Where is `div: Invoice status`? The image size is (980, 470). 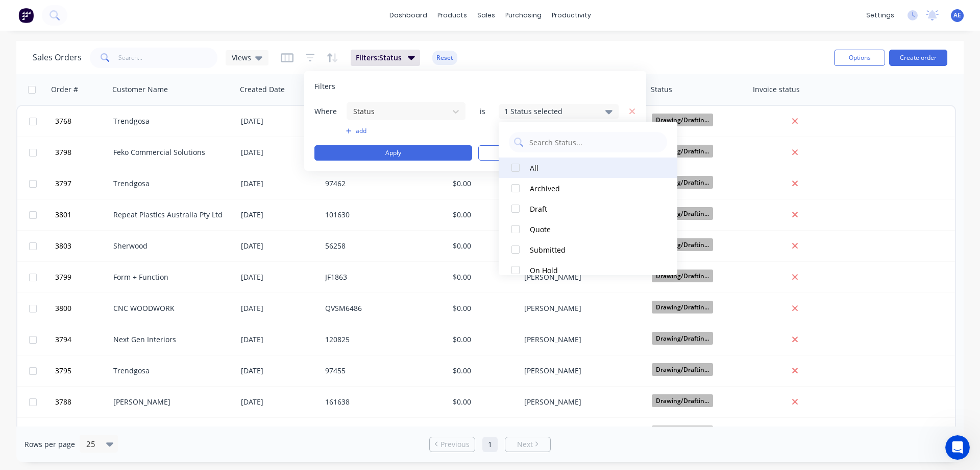
div: Invoice status is located at coordinates (776, 90).